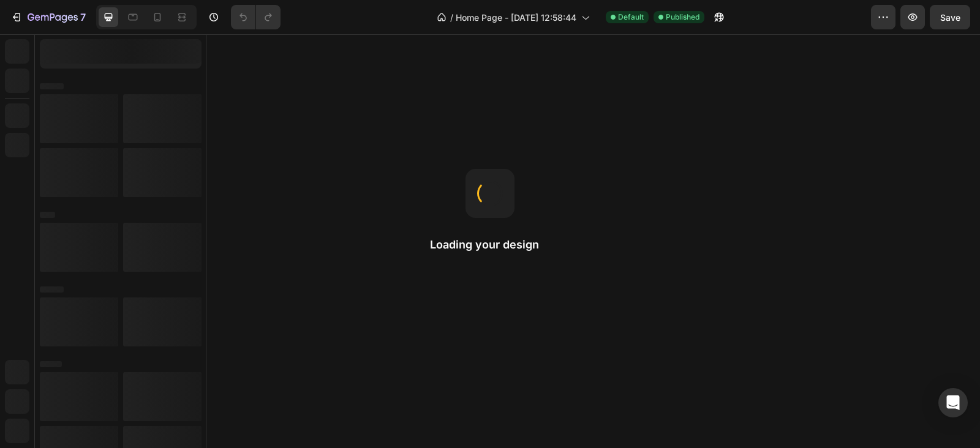 The height and width of the screenshot is (448, 980). What do you see at coordinates (255, 17) in the screenshot?
I see `div: Undo/Redo` at bounding box center [255, 17].